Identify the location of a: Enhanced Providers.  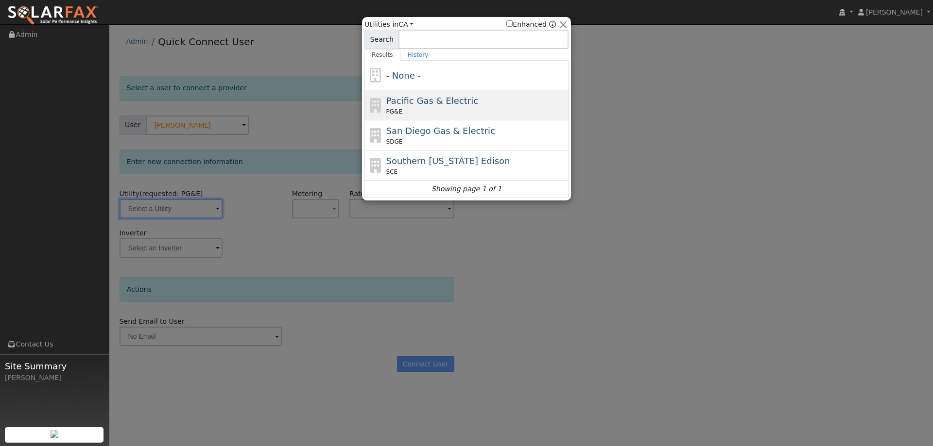
(552, 24).